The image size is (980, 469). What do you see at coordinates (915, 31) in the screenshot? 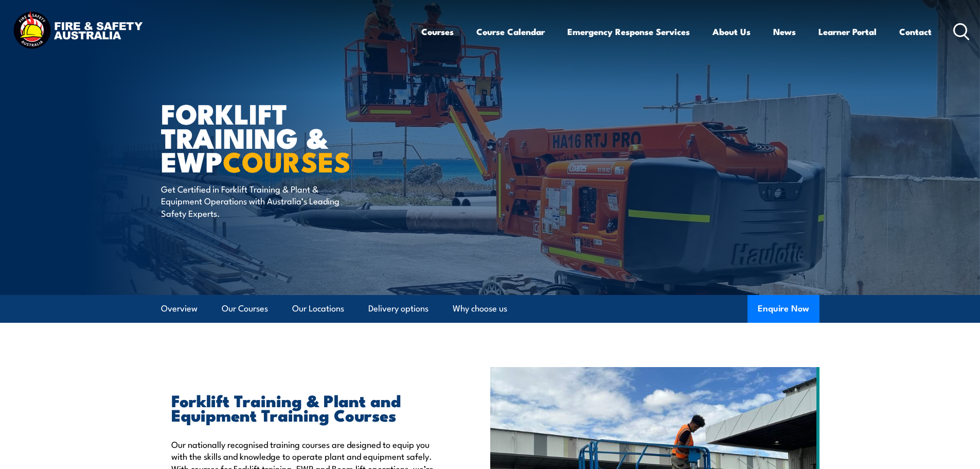
I see `a: Contact` at bounding box center [915, 31].